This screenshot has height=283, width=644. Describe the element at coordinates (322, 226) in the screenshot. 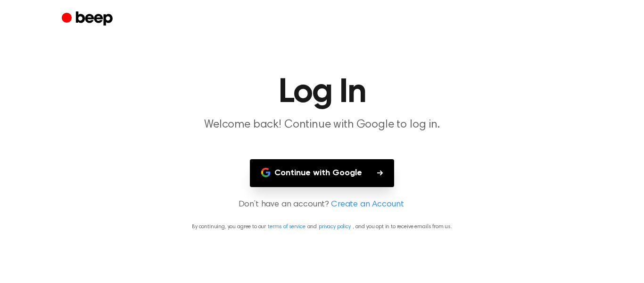

I see `p: By continuing, you agree to our and , and you opt in to receive emails from us.` at that location.